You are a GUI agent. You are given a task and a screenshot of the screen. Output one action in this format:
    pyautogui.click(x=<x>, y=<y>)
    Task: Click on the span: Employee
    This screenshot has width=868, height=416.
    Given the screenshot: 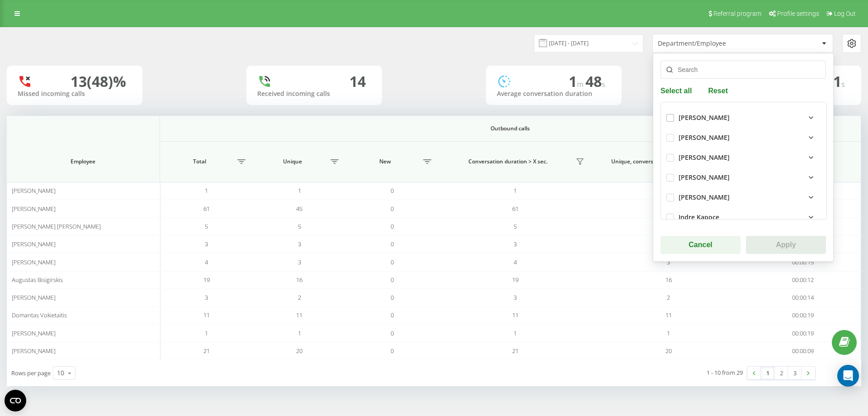 What is the action you would take?
    pyautogui.click(x=83, y=161)
    